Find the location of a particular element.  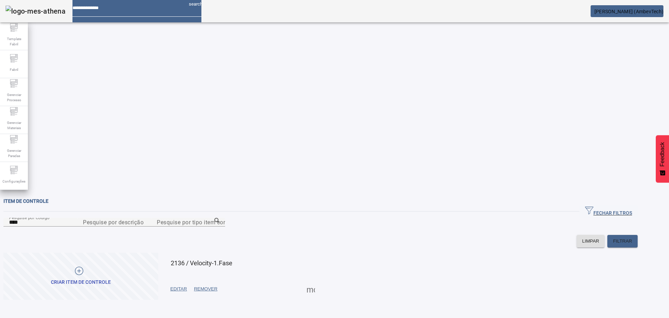

span: FECHAR FILTROS is located at coordinates (609, 211).